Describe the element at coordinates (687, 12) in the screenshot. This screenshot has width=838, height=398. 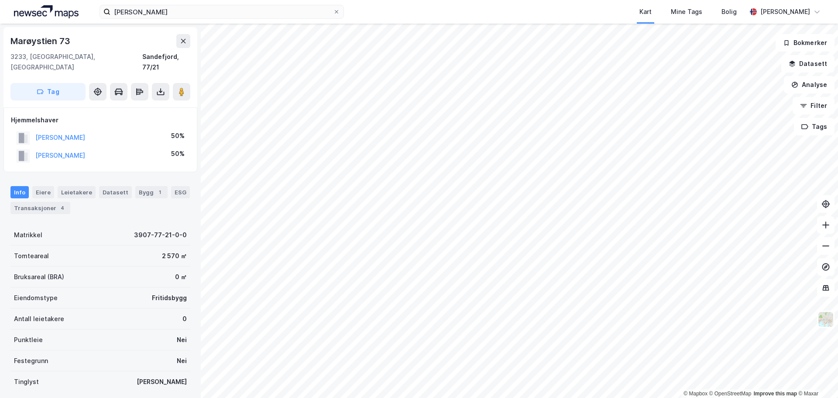
I see `div: Mine Tags` at that location.